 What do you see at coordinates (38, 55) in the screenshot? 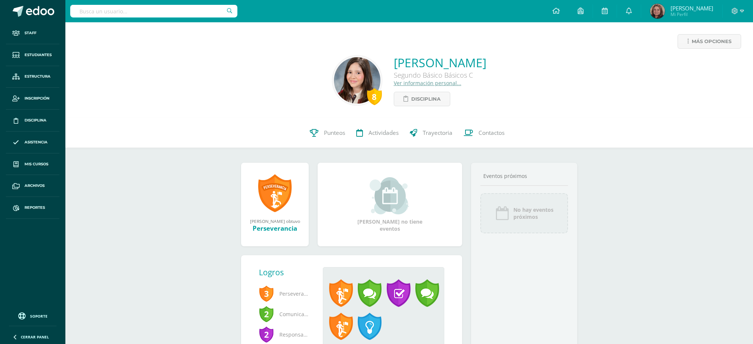
I see `span: Estudiantes` at bounding box center [38, 55].